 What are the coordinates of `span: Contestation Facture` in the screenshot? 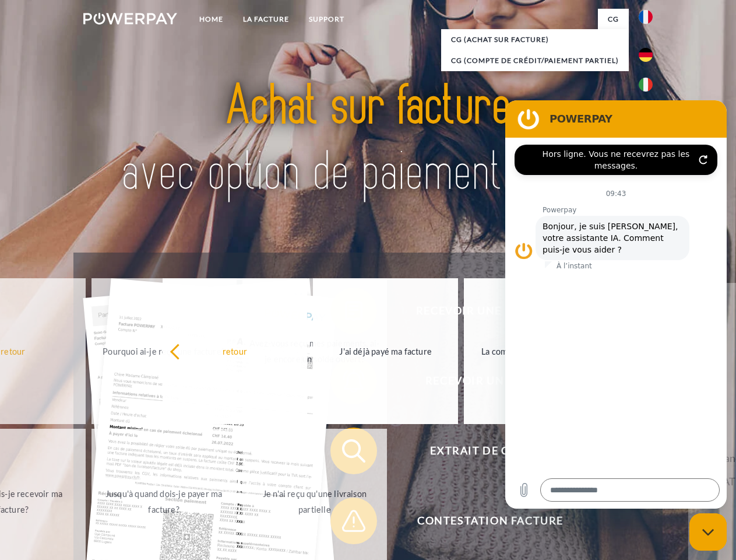 It's located at (490, 520).